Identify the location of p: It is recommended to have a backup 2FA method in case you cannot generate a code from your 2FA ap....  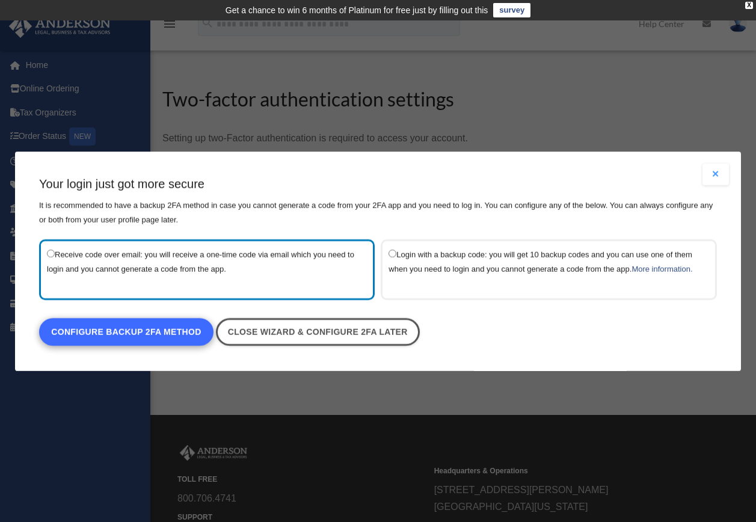
(378, 213).